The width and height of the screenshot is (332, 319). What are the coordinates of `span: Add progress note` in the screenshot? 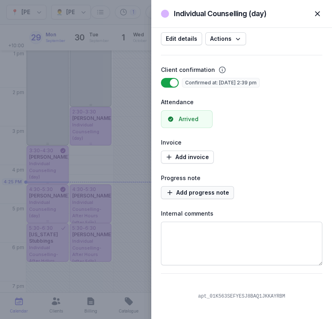 It's located at (197, 193).